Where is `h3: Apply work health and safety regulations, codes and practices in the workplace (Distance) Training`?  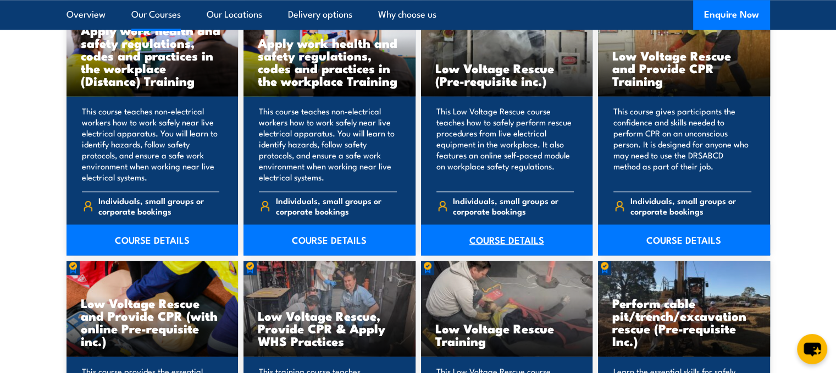 h3: Apply work health and safety regulations, codes and practices in the workplace (Distance) Training is located at coordinates (152, 55).